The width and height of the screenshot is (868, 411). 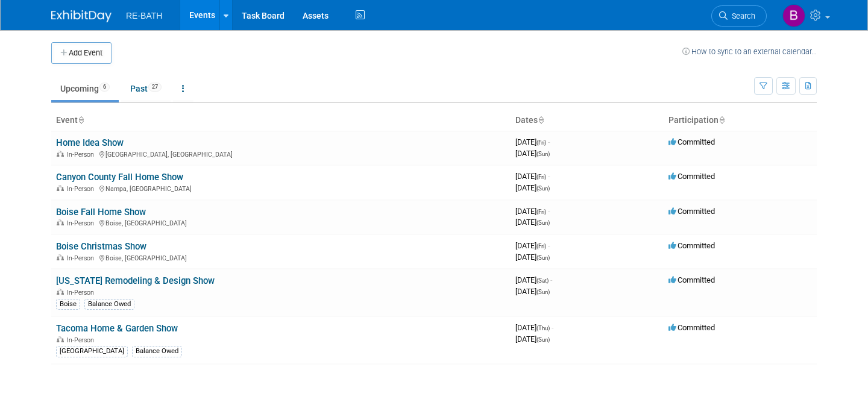 I want to click on span: (Sat), so click(x=542, y=280).